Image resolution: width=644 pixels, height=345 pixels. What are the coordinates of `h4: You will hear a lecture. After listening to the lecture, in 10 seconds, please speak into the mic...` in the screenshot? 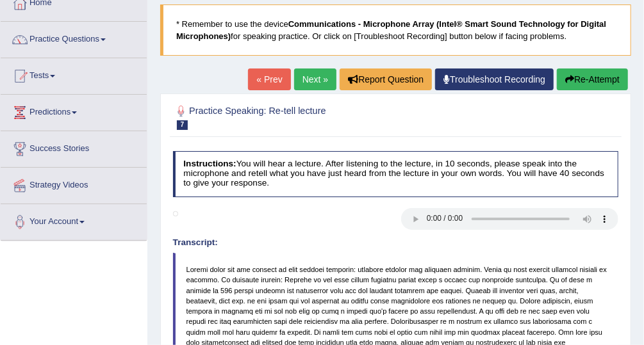 It's located at (396, 174).